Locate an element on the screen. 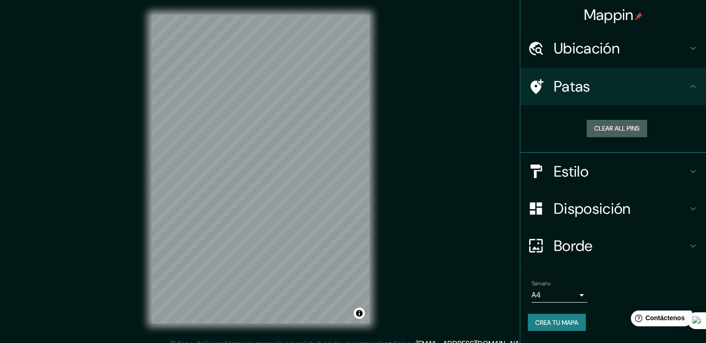 The image size is (706, 343). button: Activar o desactivar atribución is located at coordinates (359, 313).